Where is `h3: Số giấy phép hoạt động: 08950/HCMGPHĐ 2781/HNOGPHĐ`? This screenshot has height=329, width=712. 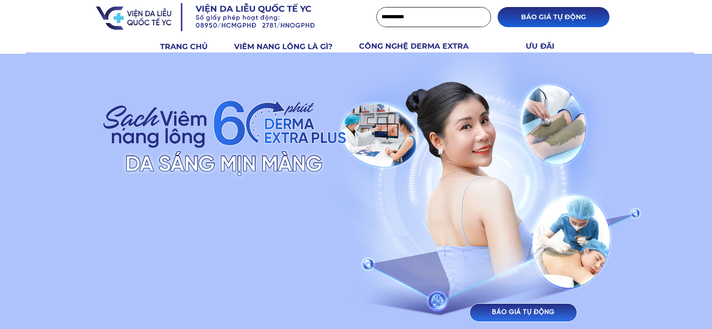
h3: Số giấy phép hoạt động: 08950/HCMGPHĐ 2781/HNOGPHĐ is located at coordinates (275, 22).